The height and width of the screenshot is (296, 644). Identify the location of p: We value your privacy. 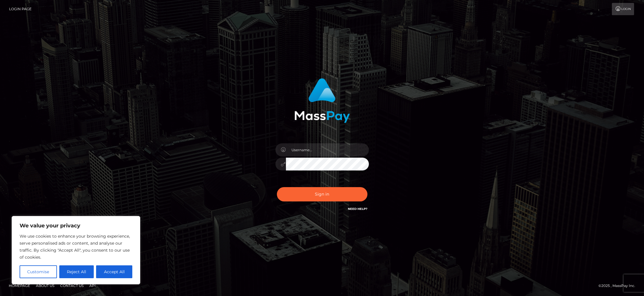
(76, 225).